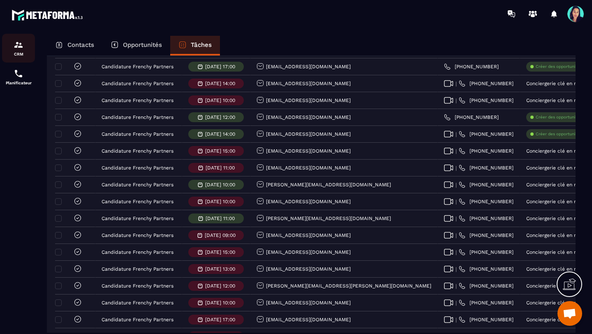 This screenshot has width=592, height=334. I want to click on p: Planificateur, so click(18, 83).